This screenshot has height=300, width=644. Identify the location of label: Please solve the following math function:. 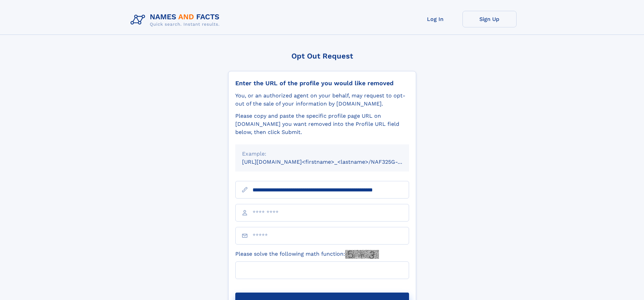
(307, 254).